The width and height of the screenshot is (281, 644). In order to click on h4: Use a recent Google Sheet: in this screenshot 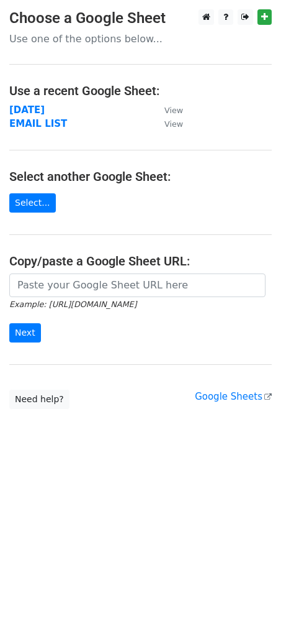, I will do `click(140, 90)`.